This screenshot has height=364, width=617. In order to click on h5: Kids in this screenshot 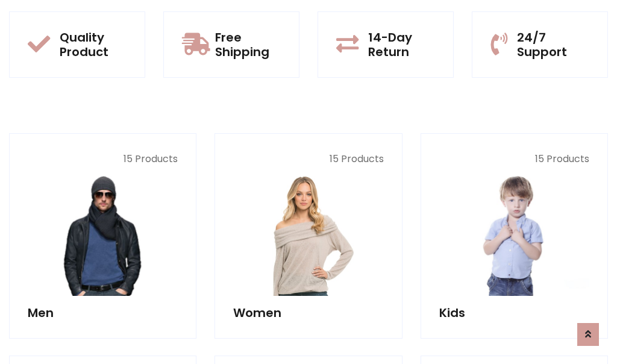, I will do `click(514, 312)`.